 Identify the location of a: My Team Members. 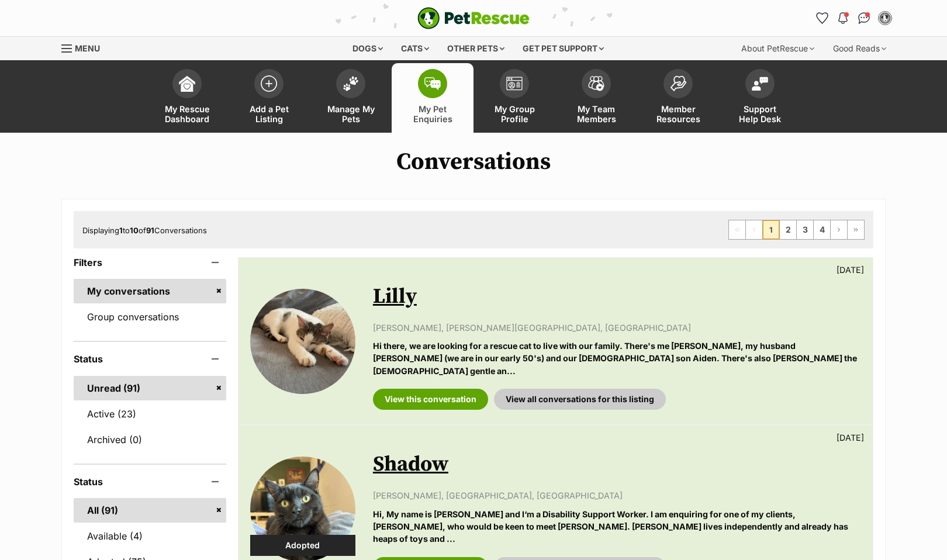
(597, 98).